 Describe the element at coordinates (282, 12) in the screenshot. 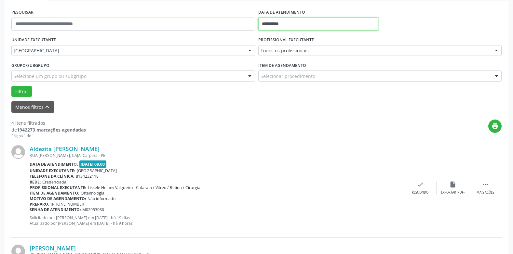

I see `label: DATA DE ATENDIMENTO` at that location.